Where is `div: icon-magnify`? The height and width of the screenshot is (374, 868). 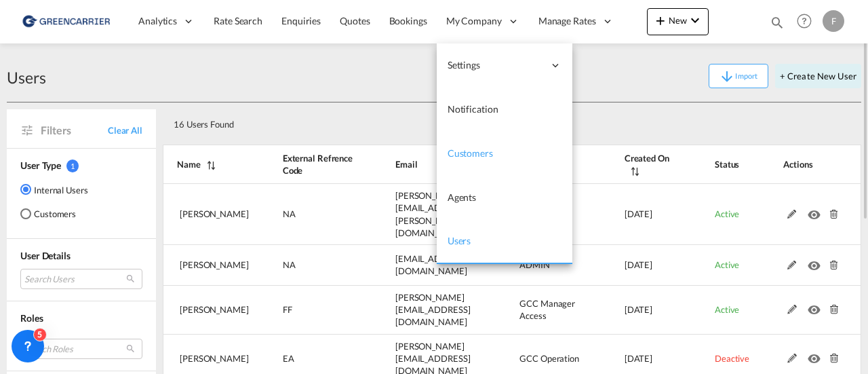
div: icon-magnify is located at coordinates (777, 25).